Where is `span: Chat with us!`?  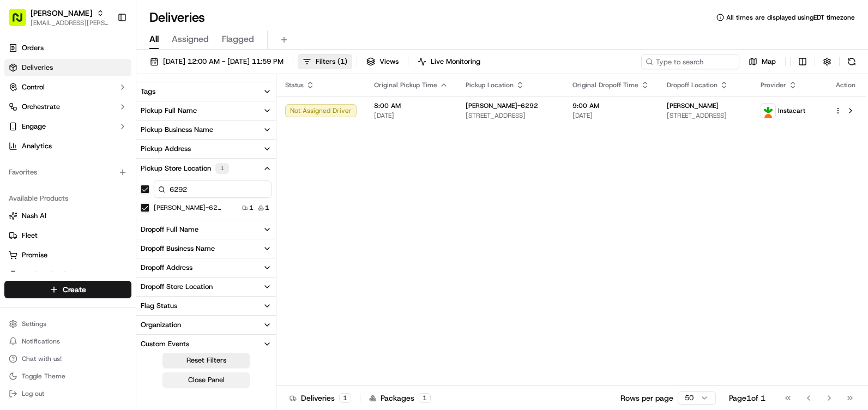
span: Chat with us! is located at coordinates (42, 358).